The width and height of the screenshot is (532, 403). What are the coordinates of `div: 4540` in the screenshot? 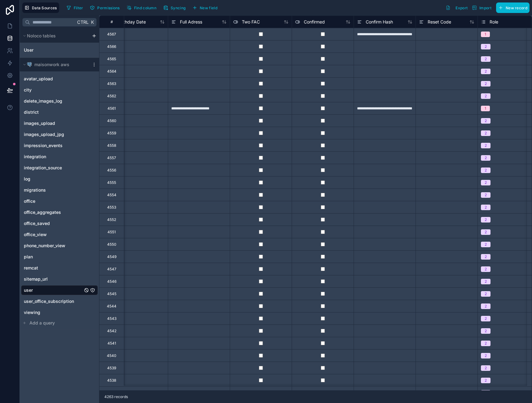 It's located at (111, 356).